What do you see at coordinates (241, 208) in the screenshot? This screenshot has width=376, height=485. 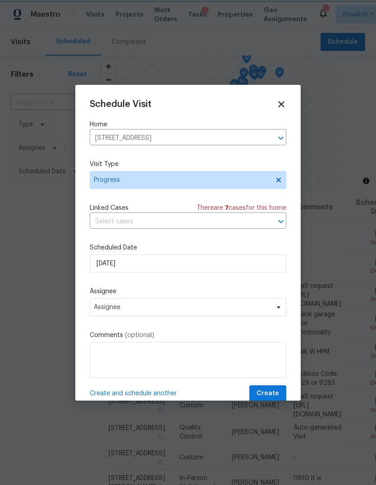 I see `span: There are case s for this home` at bounding box center [241, 208].